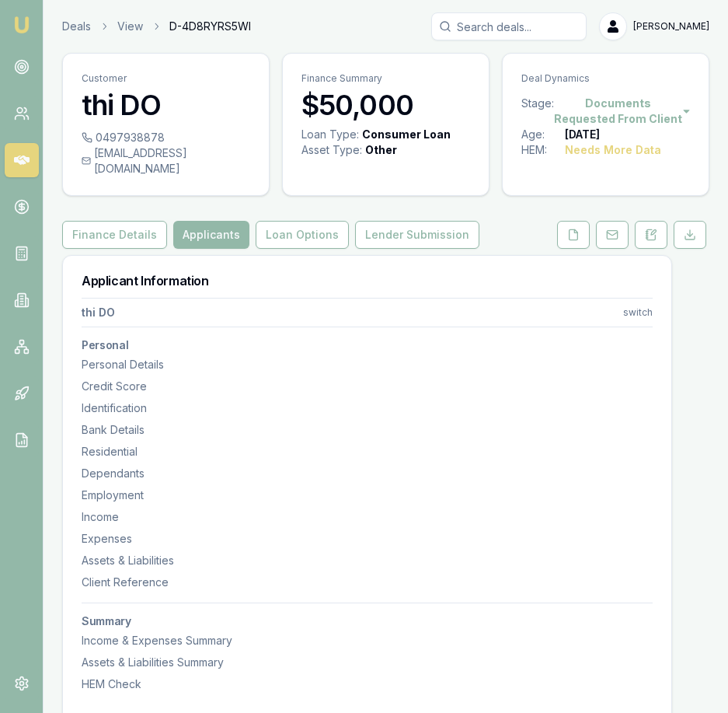 This screenshot has width=728, height=713. Describe the element at coordinates (386, 79) in the screenshot. I see `p: Finance Summary` at that location.